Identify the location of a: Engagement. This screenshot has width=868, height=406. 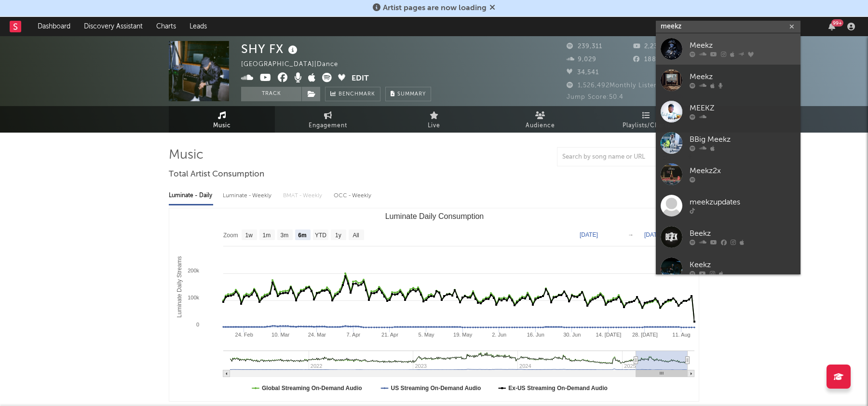
(328, 119).